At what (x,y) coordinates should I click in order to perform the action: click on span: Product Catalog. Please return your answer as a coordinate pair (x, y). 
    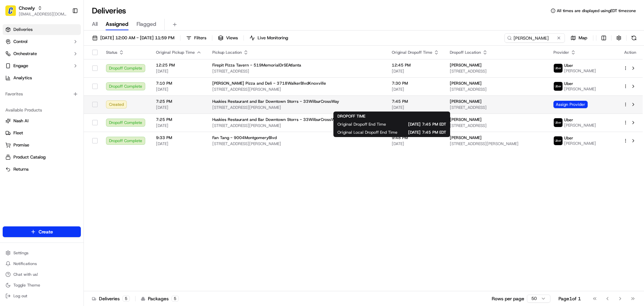
    Looking at the image, I should click on (29, 157).